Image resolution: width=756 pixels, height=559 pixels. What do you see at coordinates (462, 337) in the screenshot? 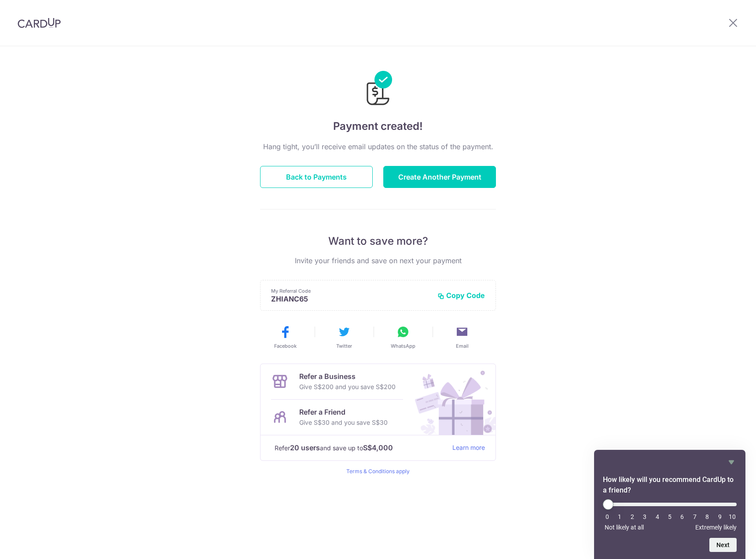
I see `button: Email` at bounding box center [462, 337].